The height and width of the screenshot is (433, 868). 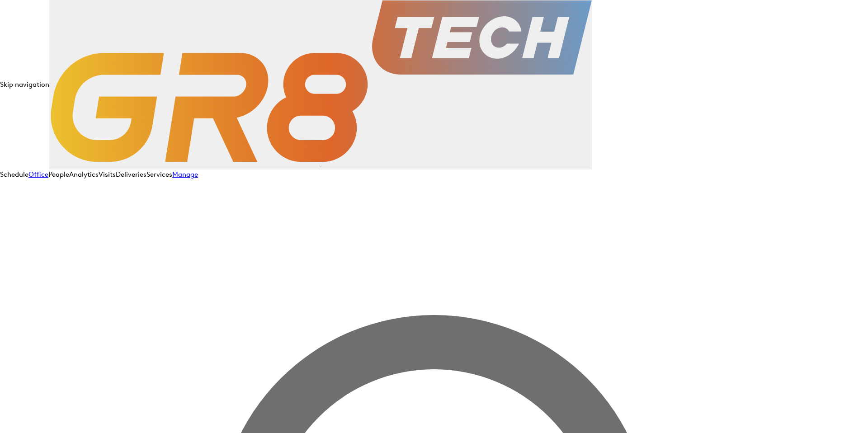 I want to click on a: Visits, so click(x=107, y=175).